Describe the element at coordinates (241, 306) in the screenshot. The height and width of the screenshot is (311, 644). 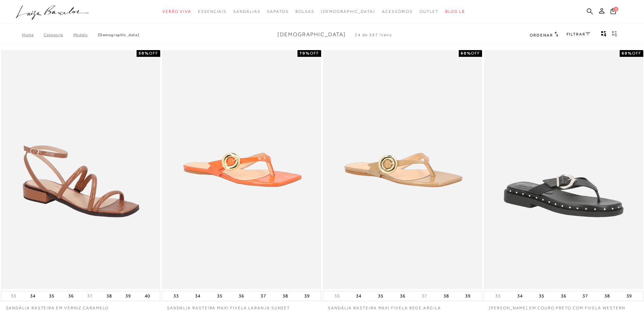
I see `p: SANDÁLIA RASTEIRA MAXI FIVELA LARANJA SUNSET` at that location.